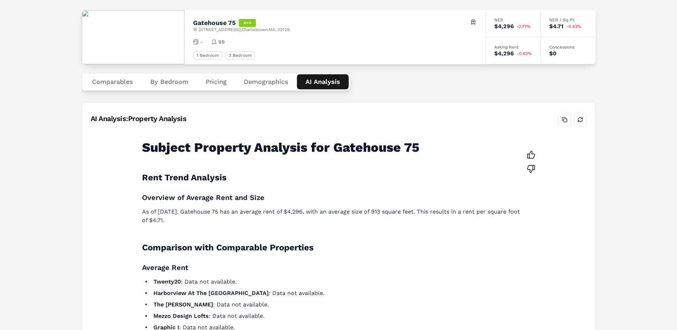 Image resolution: width=677 pixels, height=330 pixels. I want to click on button: Pricing, so click(216, 82).